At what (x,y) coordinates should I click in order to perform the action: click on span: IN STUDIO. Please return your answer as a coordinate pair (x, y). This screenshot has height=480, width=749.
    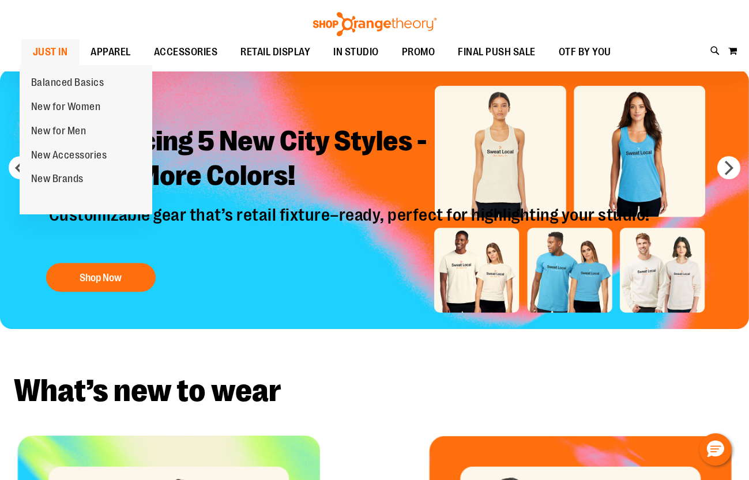
    Looking at the image, I should click on (356, 52).